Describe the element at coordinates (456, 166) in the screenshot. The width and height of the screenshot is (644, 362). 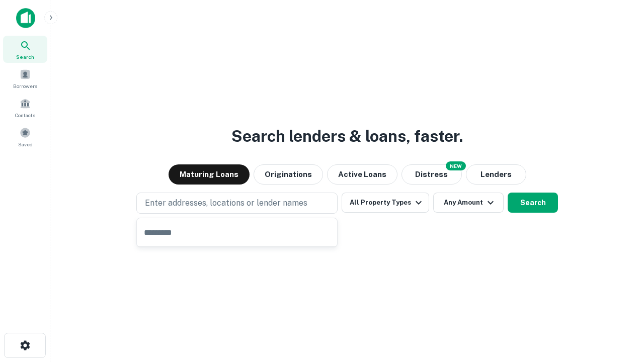
I see `div: NEW` at that location.